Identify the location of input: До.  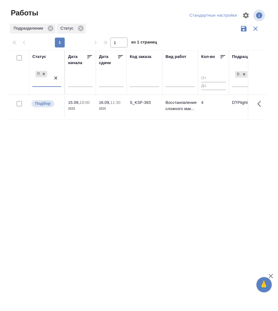
(213, 86).